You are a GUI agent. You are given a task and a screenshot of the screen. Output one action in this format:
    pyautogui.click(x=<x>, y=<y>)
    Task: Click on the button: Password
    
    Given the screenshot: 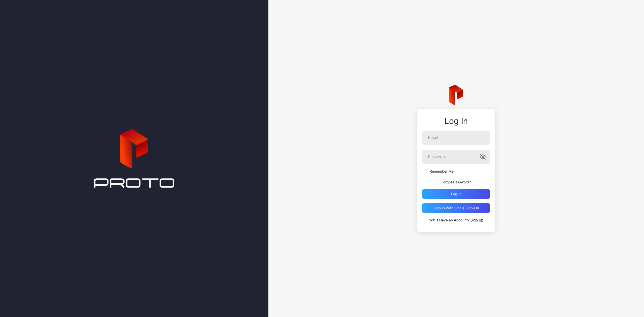 What is the action you would take?
    pyautogui.click(x=483, y=156)
    